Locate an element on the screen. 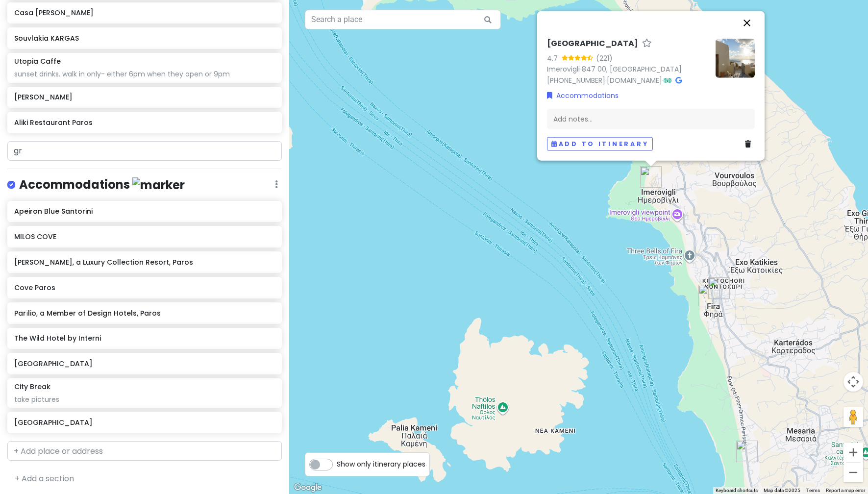 This screenshot has height=494, width=868. h6: The Wild Hotel by Interni is located at coordinates (145, 338).